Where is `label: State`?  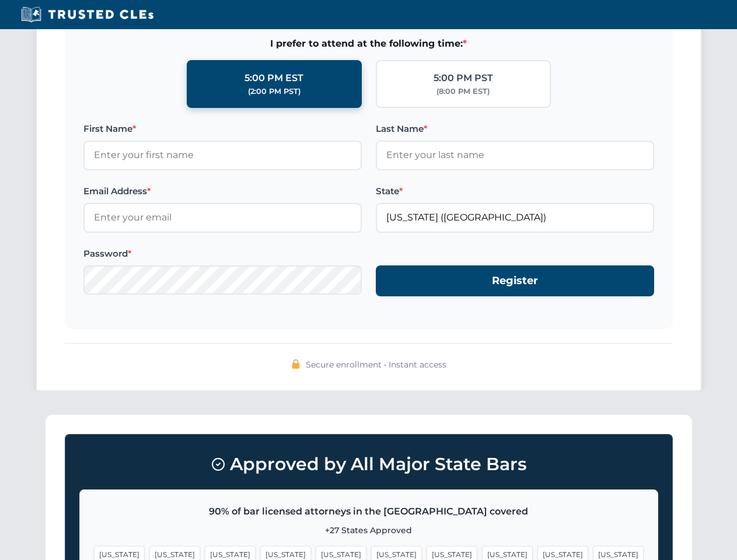 label: State is located at coordinates (515, 192).